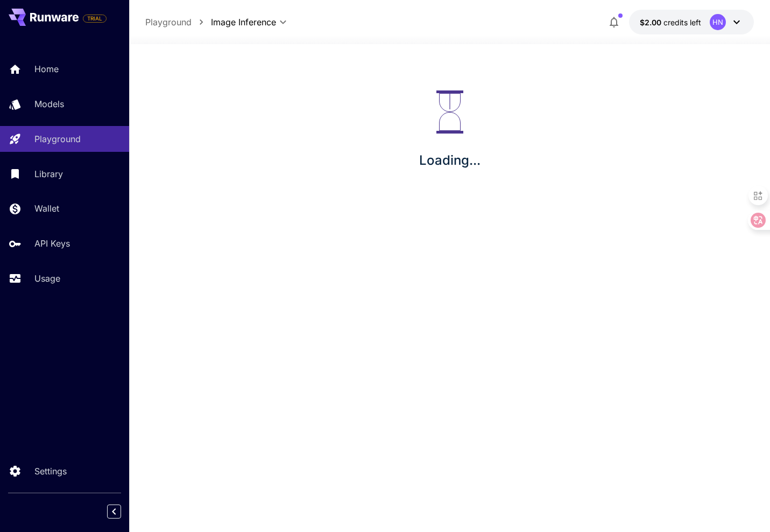 Image resolution: width=770 pixels, height=532 pixels. Describe the element at coordinates (243, 22) in the screenshot. I see `span: Image Inference` at that location.